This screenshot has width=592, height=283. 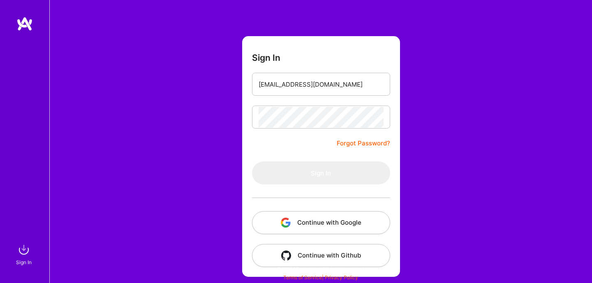 I want to click on a: Terms of Service, so click(x=303, y=278).